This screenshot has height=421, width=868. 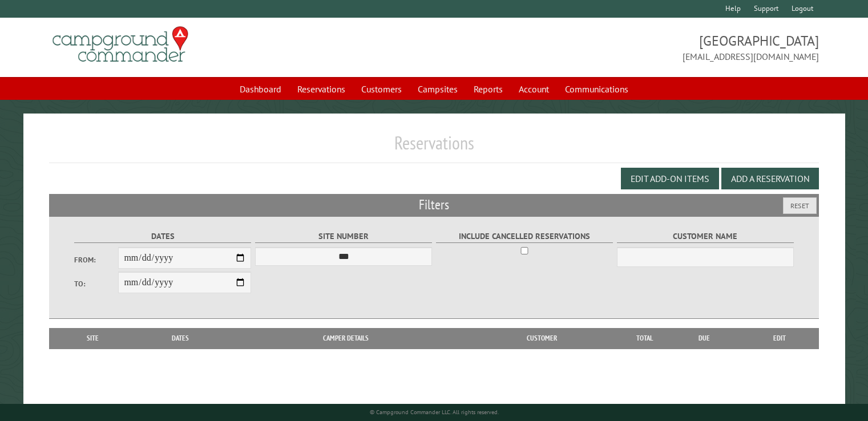 What do you see at coordinates (780, 338) in the screenshot?
I see `th: Edit` at bounding box center [780, 338].